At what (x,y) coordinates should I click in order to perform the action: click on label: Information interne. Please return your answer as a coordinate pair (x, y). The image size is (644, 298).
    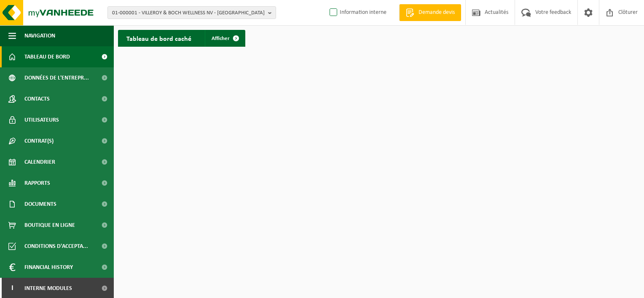
    Looking at the image, I should click on (357, 13).